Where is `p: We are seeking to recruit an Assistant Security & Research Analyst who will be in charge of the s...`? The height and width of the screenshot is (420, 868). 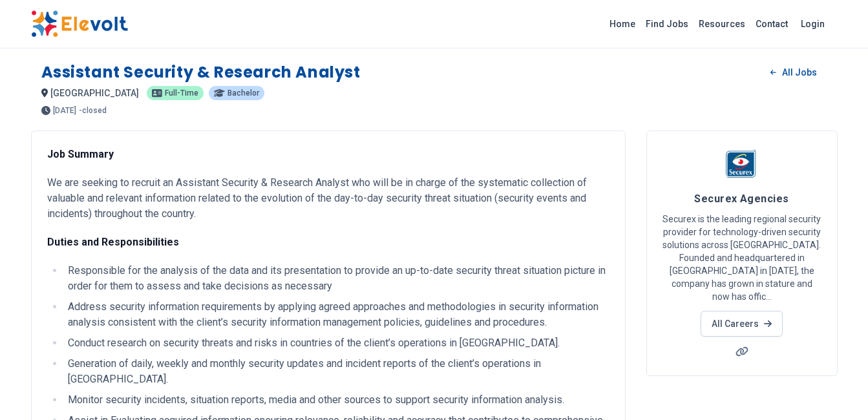 p: We are seeking to recruit an Assistant Security & Research Analyst who will be in charge of the s... is located at coordinates (329, 199).